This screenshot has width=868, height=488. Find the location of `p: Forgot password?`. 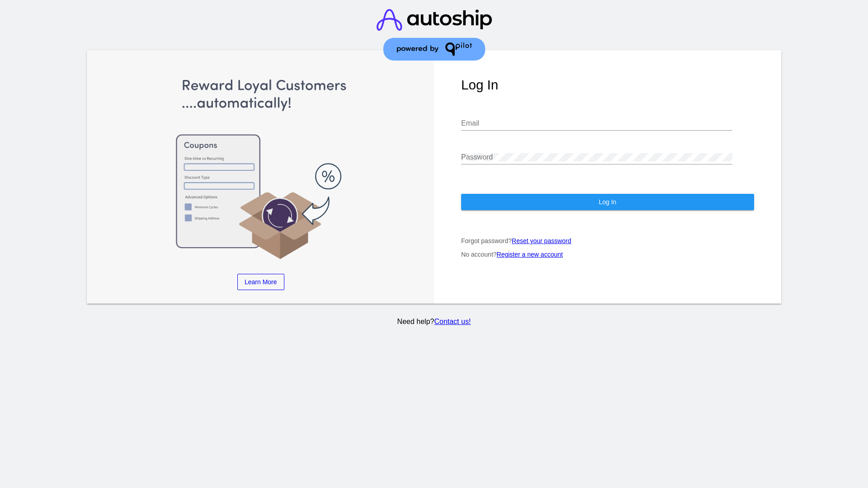

p: Forgot password? is located at coordinates (608, 241).